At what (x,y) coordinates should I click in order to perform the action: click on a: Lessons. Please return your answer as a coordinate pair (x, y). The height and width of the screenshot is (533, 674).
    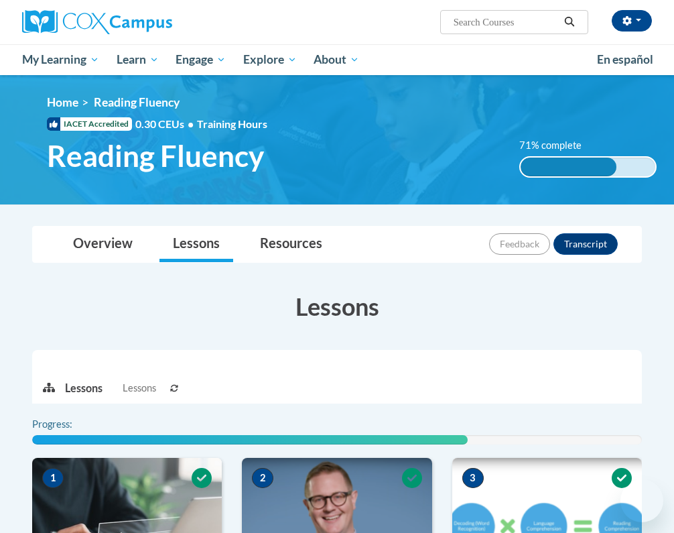
    Looking at the image, I should click on (196, 244).